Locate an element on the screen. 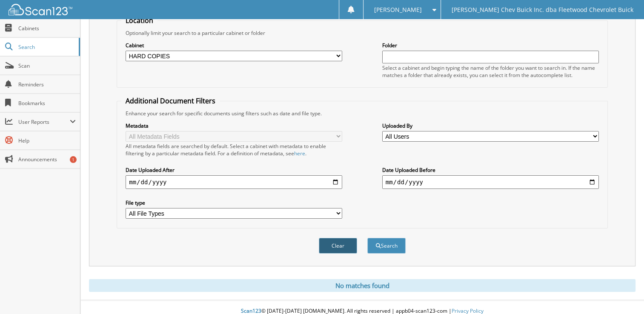  div: 1 is located at coordinates (73, 159).